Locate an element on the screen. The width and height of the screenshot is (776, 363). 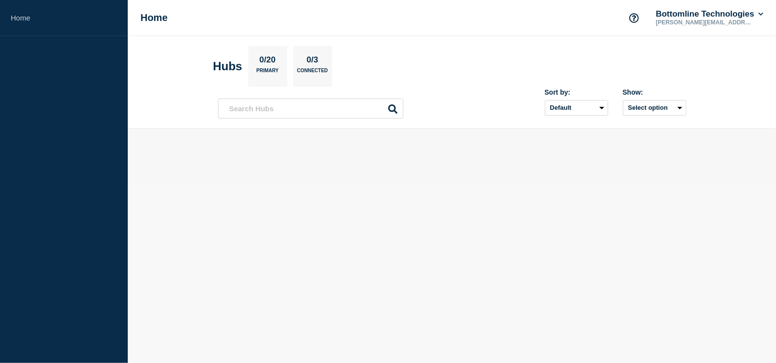
div: Sort by: is located at coordinates (576, 92).